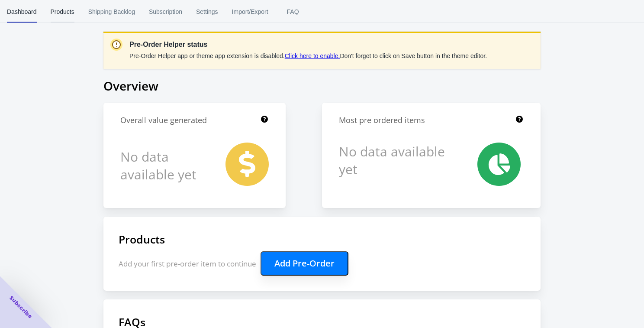  I want to click on span: Don't forget to click on Save button in the theme editor., so click(413, 56).